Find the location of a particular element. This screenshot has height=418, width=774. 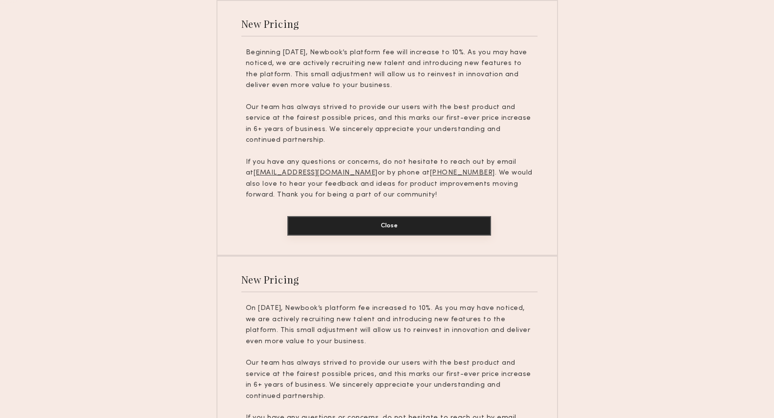

button: Close is located at coordinates (389, 226).